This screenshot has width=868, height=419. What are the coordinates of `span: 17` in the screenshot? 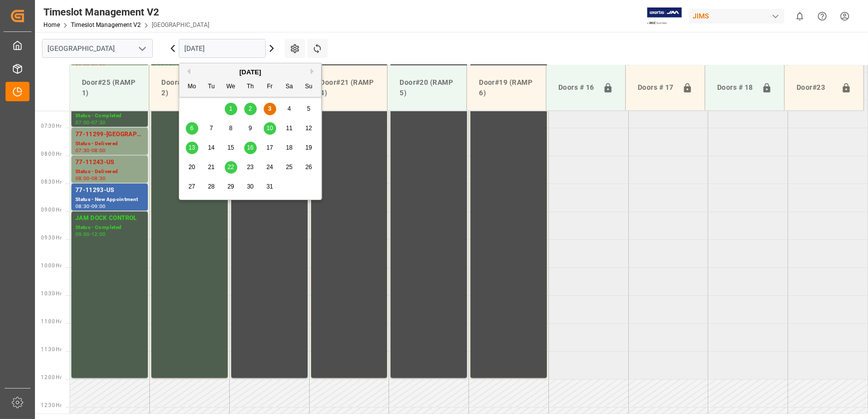 It's located at (269, 147).